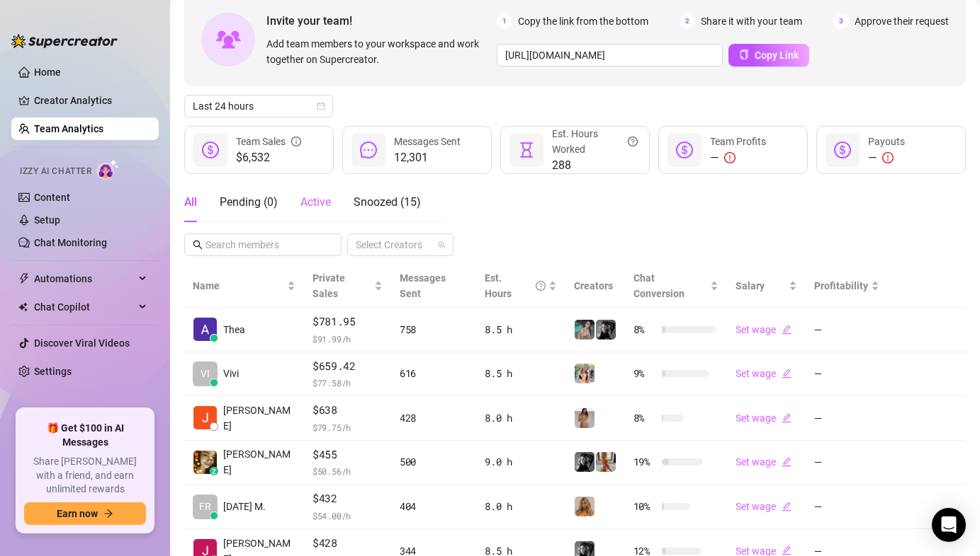  What do you see at coordinates (347, 367) in the screenshot?
I see `span: $659.42` at bounding box center [347, 367].